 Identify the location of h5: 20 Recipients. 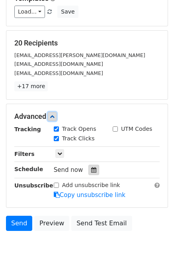
(87, 43).